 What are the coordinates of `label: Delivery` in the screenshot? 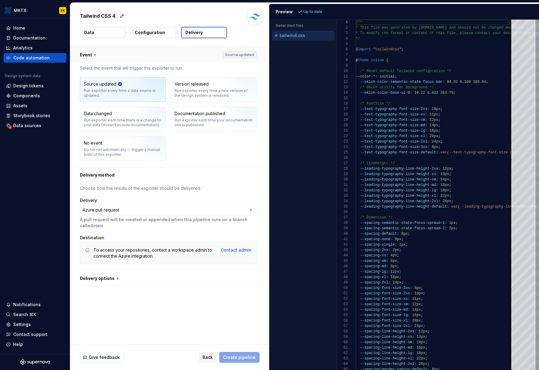 It's located at (88, 201).